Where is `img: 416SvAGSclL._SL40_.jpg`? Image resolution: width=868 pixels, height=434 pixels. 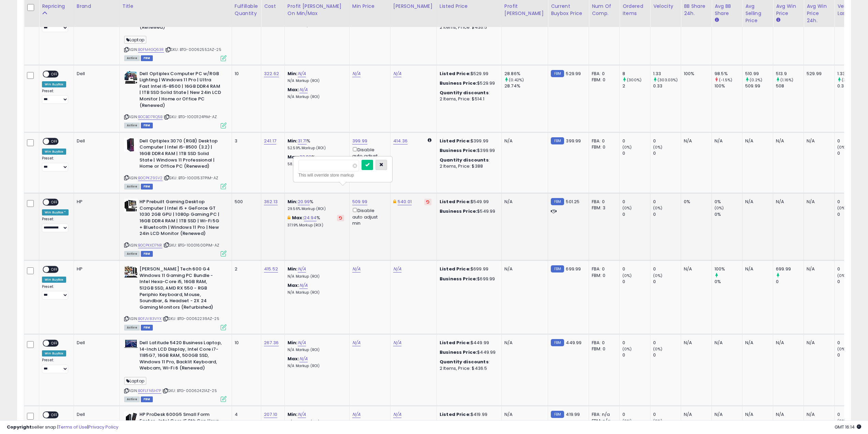 img: 416SvAGSclL._SL40_.jpg is located at coordinates (131, 344).